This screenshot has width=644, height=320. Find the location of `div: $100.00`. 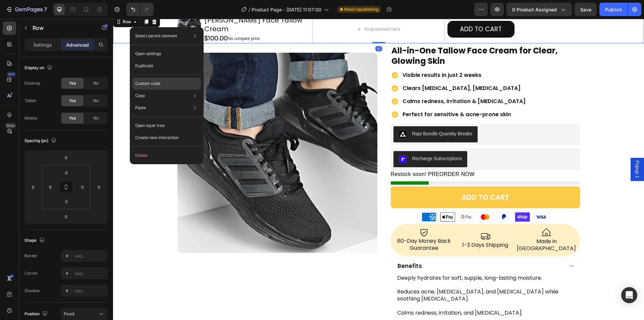

div: $100.00 is located at coordinates (103, 19).